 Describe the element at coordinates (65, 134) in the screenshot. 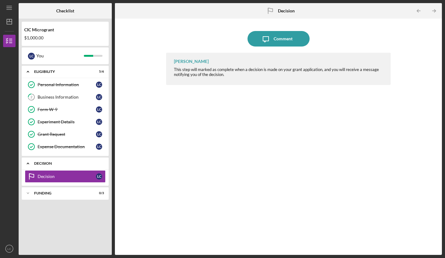

I see `a: Grant RequestLC` at that location.